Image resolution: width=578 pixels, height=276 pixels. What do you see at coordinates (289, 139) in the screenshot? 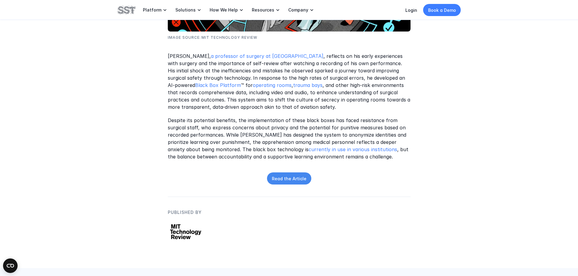
I see `p: Despite its potential benefits, the implementation of these black boxes has faced resistance from...` at bounding box center [289, 139].